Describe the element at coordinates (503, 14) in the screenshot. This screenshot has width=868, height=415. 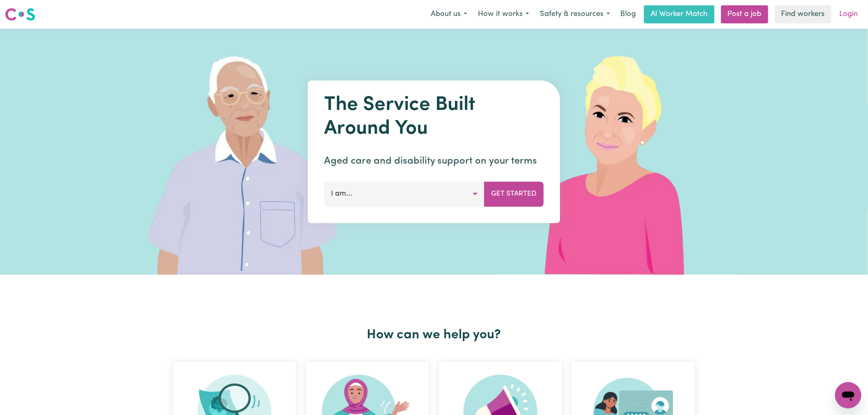
I see `button: How it works` at that location.